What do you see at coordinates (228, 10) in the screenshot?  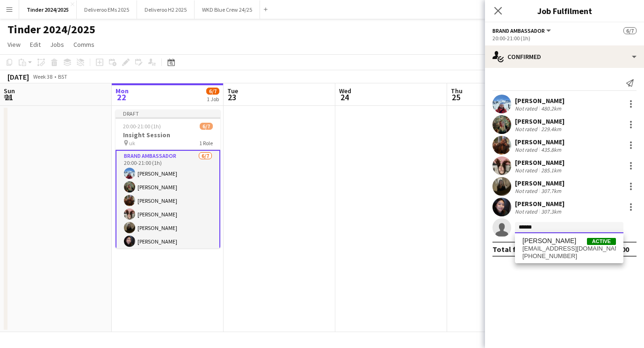 I see `button: WKD Blue Crew 24/25` at bounding box center [228, 10].